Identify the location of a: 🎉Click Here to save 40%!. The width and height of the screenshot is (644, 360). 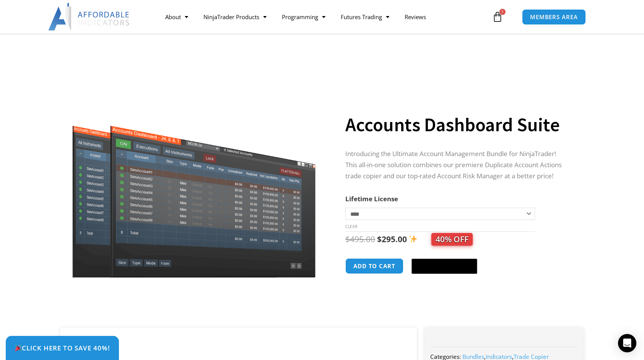
(62, 348).